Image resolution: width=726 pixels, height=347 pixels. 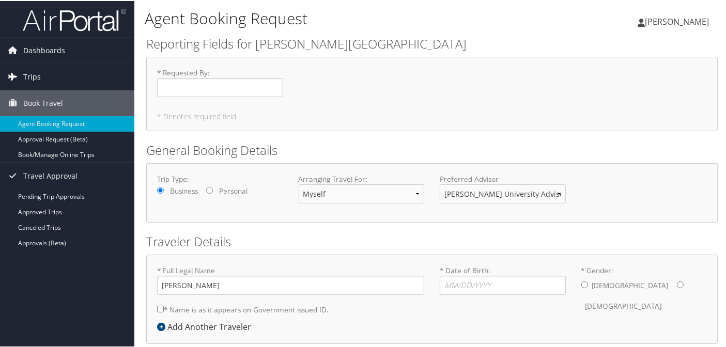 What do you see at coordinates (644, 290) in the screenshot?
I see `label: * Gender:` at bounding box center [644, 290].